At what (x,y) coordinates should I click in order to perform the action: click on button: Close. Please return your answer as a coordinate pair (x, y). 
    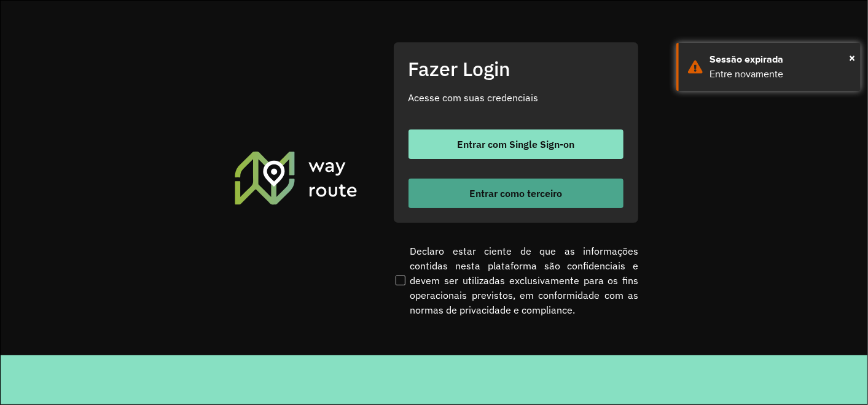
    Looking at the image, I should click on (852, 57).